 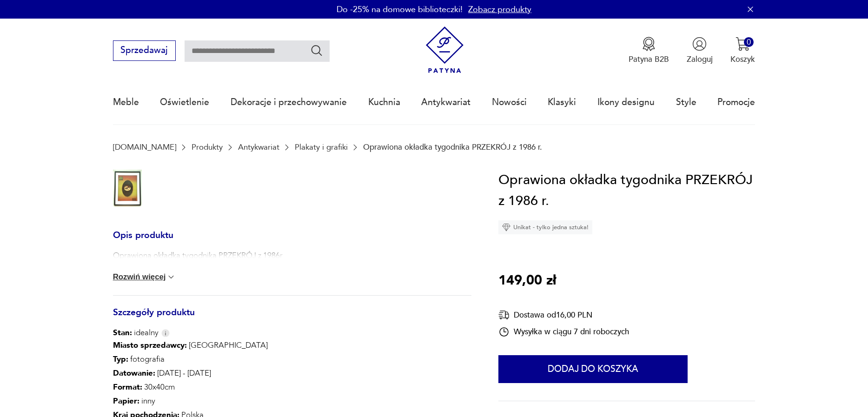 What do you see at coordinates (144, 51) in the screenshot?
I see `a: Sprzedawaj` at bounding box center [144, 51].